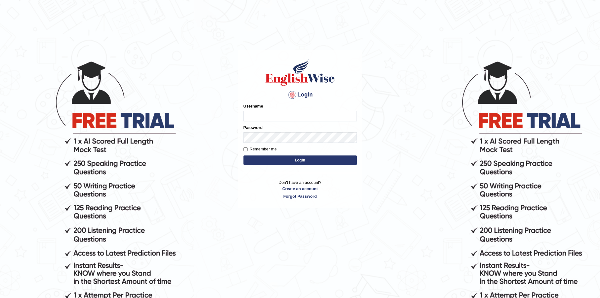 This screenshot has width=600, height=298. Describe the element at coordinates (300, 189) in the screenshot. I see `p: Don't have an account?` at that location.